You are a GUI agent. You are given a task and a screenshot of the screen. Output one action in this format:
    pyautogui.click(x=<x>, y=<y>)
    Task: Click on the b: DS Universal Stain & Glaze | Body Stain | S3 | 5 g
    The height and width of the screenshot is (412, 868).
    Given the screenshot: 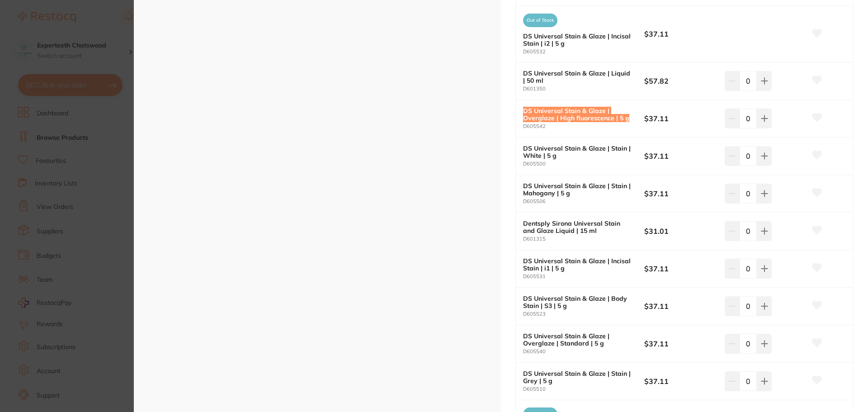 What is the action you would take?
    pyautogui.click(x=577, y=302)
    